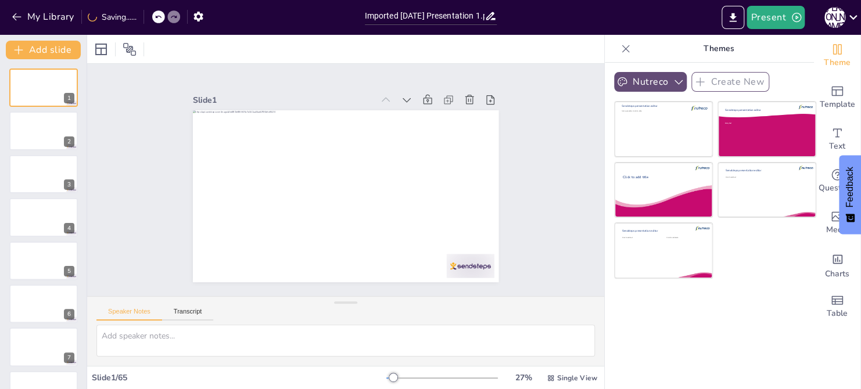  I want to click on button: Export to PowerPoint, so click(732, 17).